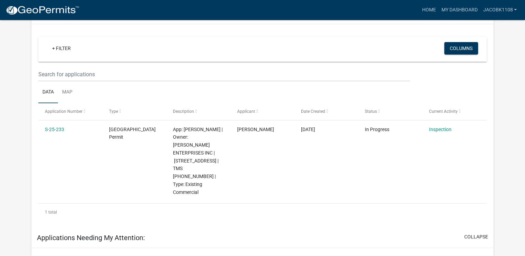 This screenshot has width=525, height=256. Describe the element at coordinates (500, 10) in the screenshot. I see `a: jacobk1108` at that location.